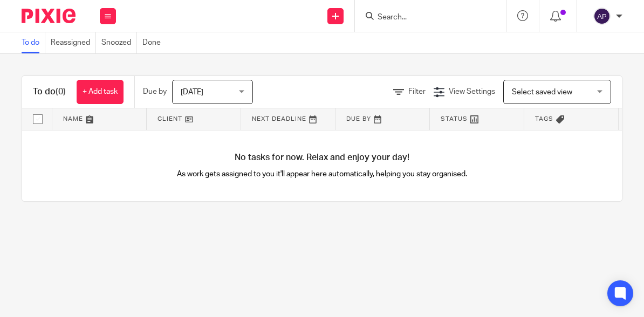 Image resolution: width=644 pixels, height=317 pixels. Describe the element at coordinates (154, 43) in the screenshot. I see `a: Done` at that location.